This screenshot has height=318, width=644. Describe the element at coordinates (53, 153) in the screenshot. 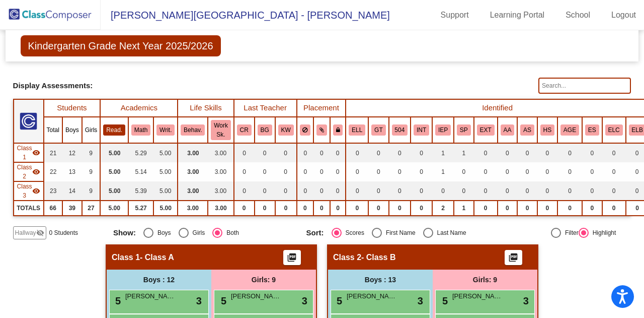

I see `td: 21` at that location.